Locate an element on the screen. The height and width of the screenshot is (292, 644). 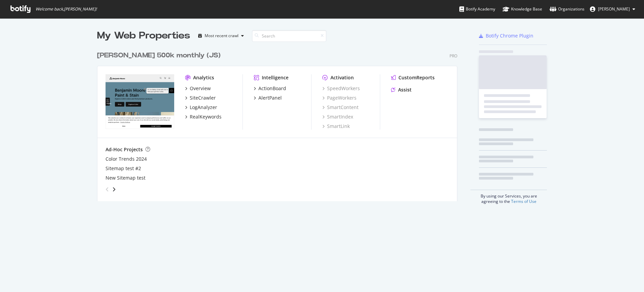
div: Botify Chrome Plugin is located at coordinates (509, 36).